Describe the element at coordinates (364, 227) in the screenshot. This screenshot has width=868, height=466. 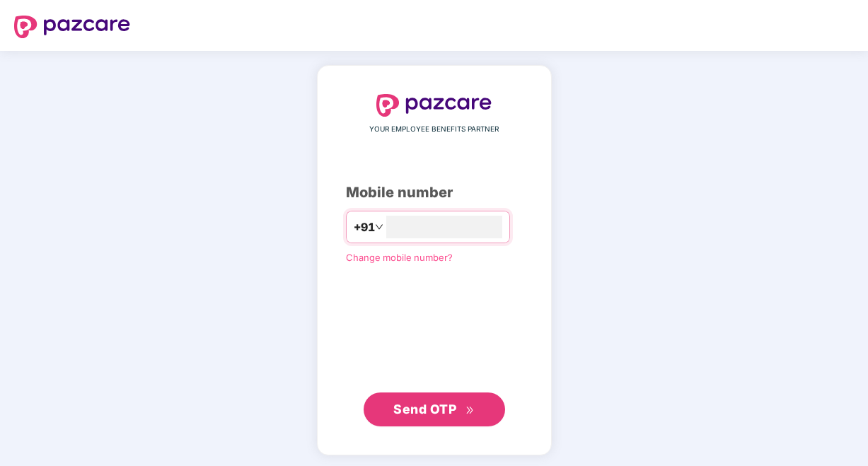
I see `span: +91` at that location.